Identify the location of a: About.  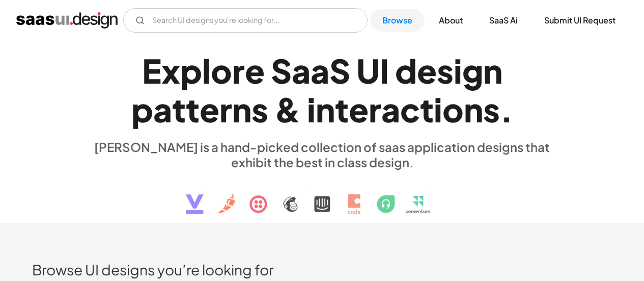
(450, 21).